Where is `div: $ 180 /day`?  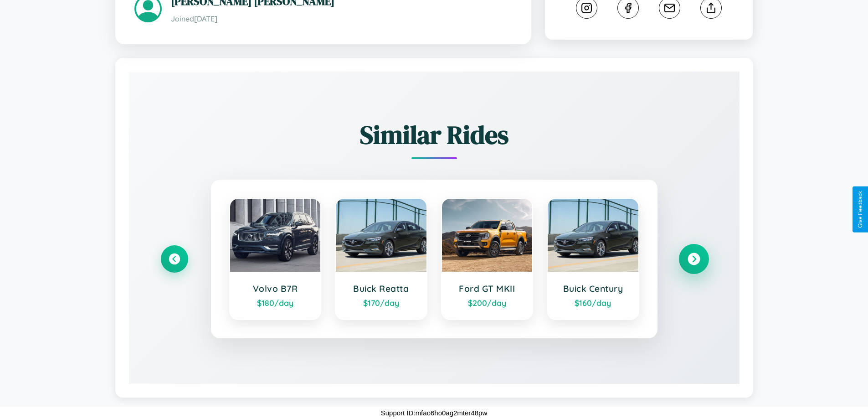 div: $ 180 /day is located at coordinates (275, 303).